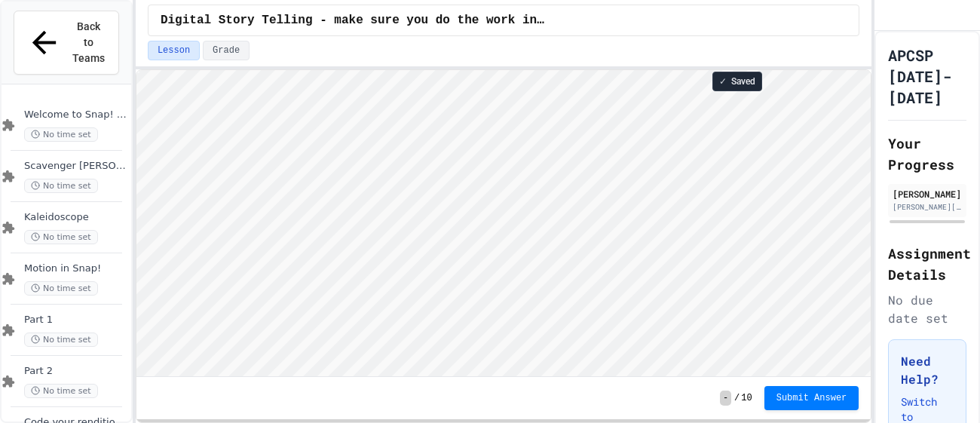 The image size is (980, 423). What do you see at coordinates (76, 320) in the screenshot?
I see `span: Part 1` at bounding box center [76, 320].